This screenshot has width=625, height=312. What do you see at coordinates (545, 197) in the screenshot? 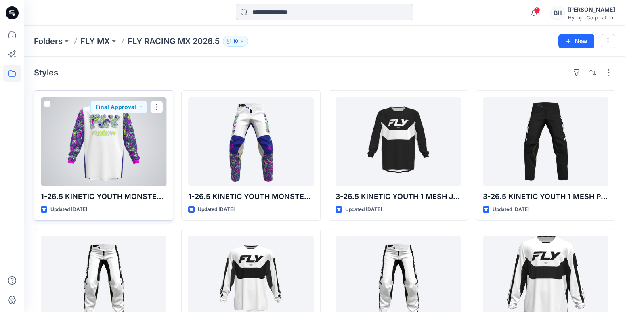
I see `p: 3-26.5 KINETIC YOUTH 1 MESH PANT` at bounding box center [545, 197].